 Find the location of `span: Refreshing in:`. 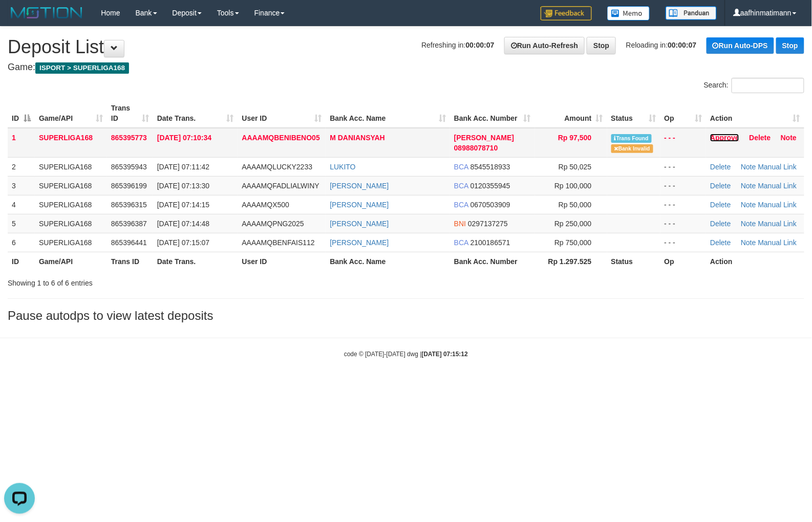

span: Refreshing in: is located at coordinates (458, 45).